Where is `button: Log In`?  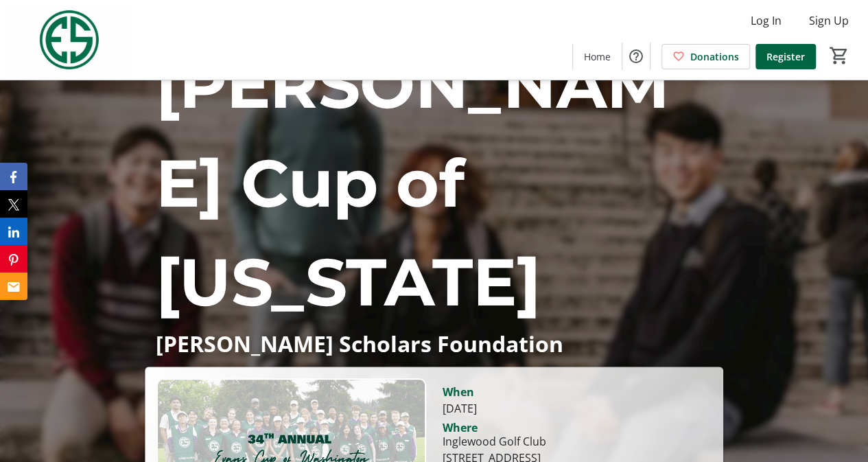
button: Log In is located at coordinates (766, 20).